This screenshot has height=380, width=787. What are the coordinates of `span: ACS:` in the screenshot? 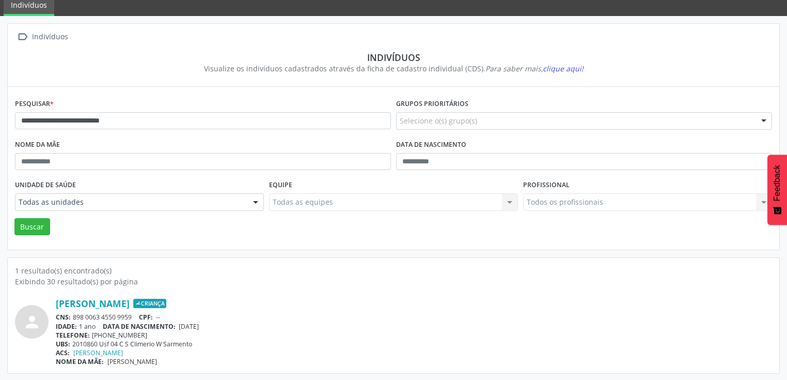 It's located at (62, 352).